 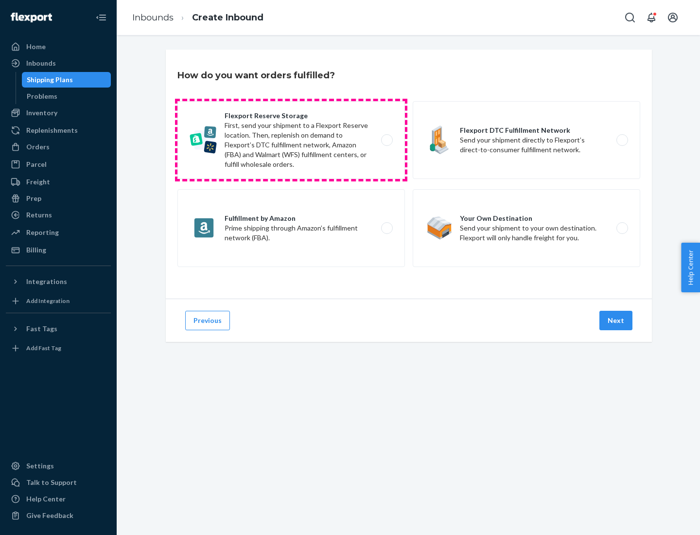 I want to click on div: Settings, so click(x=40, y=466).